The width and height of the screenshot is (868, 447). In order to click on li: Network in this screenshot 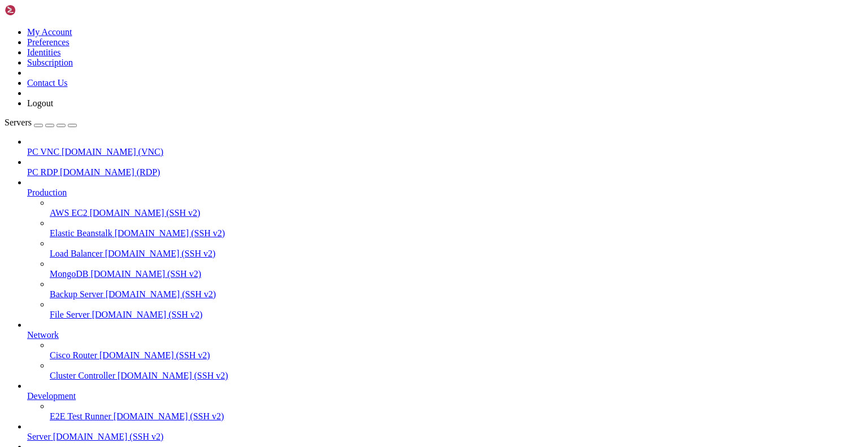, I will do `click(445, 350)`.